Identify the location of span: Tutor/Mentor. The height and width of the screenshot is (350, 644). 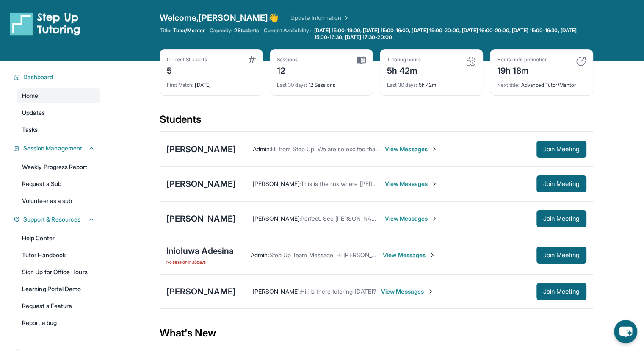
(189, 31).